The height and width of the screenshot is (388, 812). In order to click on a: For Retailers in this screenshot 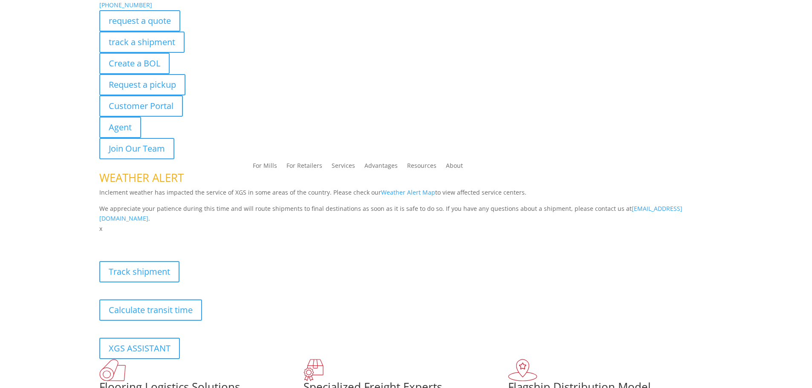, I will do `click(304, 168)`.